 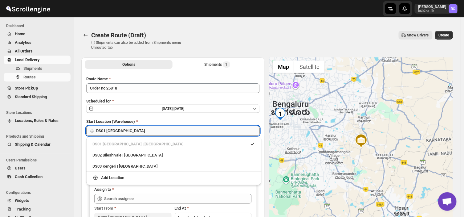 I want to click on span: Show Drivers, so click(x=418, y=35).